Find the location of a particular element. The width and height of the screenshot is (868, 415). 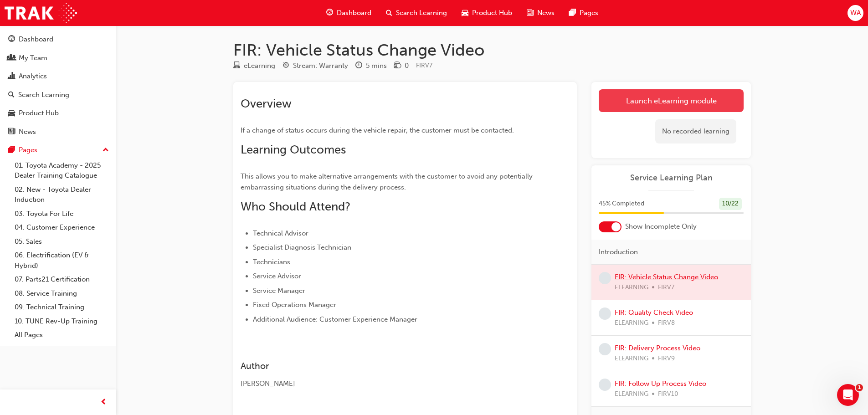

a: car-iconProduct Hub is located at coordinates (486, 13).